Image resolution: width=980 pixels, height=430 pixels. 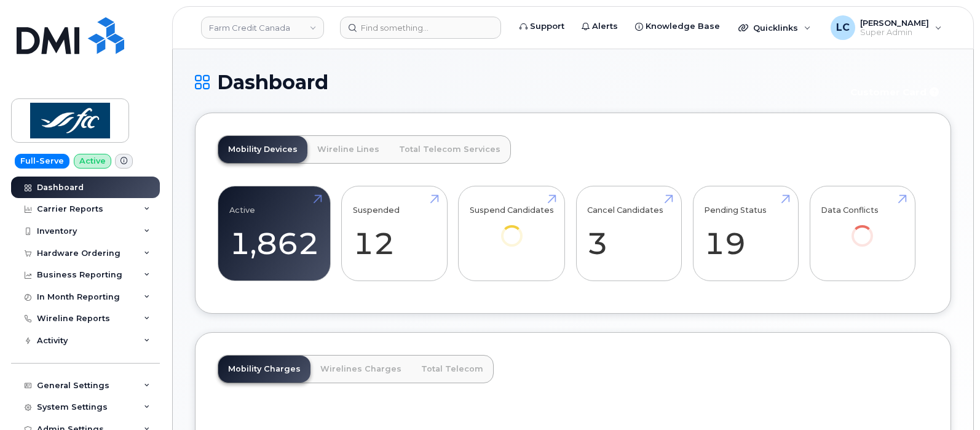 I want to click on a: Wirelines Charges, so click(x=361, y=369).